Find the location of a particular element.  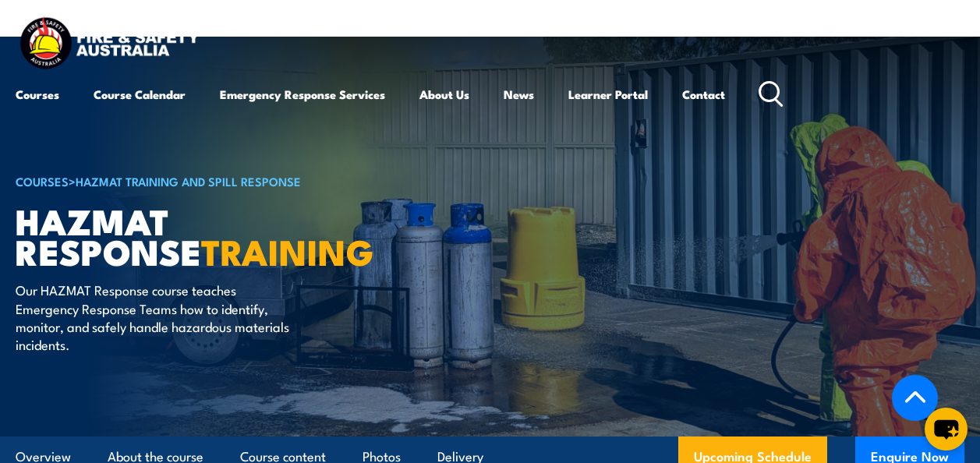

a: Emergency Response Services is located at coordinates (302, 94).